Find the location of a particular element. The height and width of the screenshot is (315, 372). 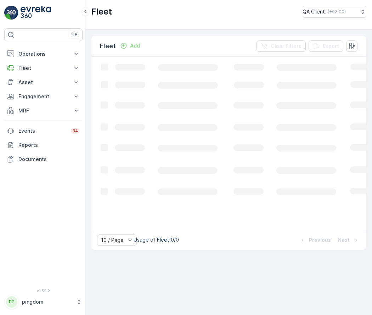

button: Asset is located at coordinates (43, 82).